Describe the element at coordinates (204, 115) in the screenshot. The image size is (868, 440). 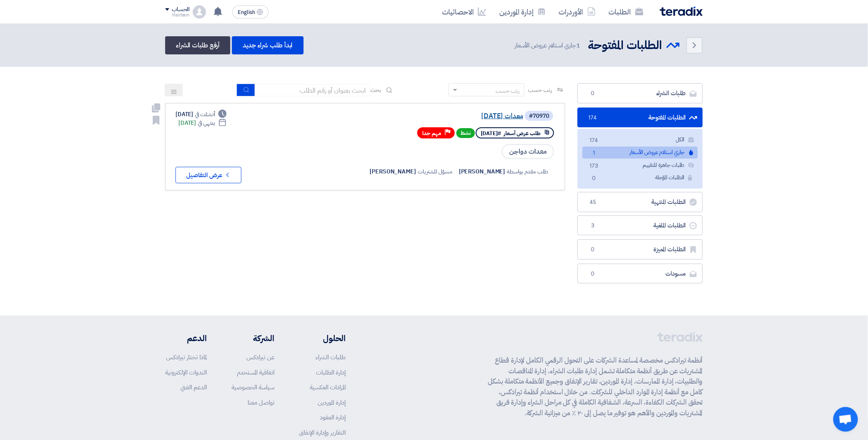
I see `span: أنشئت في` at that location.